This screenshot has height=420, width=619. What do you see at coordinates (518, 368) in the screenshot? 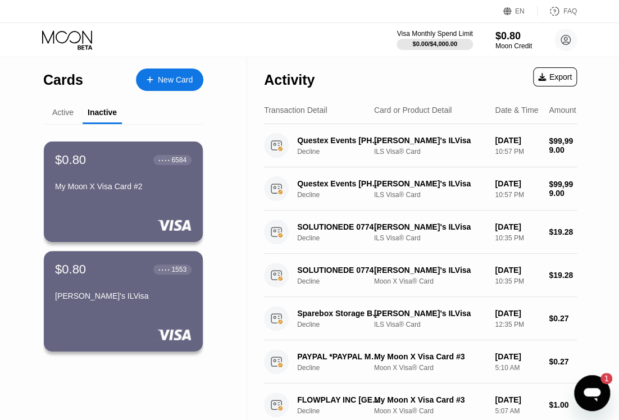
I see `div: 5:10 AM` at bounding box center [518, 368].